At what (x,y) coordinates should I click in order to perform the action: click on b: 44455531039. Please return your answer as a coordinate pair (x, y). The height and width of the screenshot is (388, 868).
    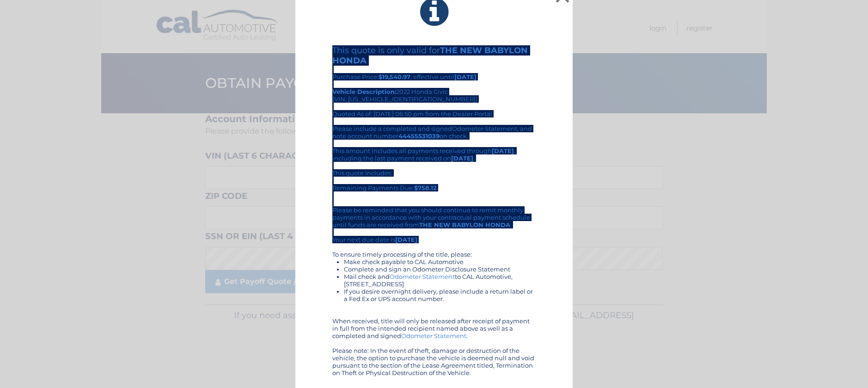
    Looking at the image, I should click on (419, 136).